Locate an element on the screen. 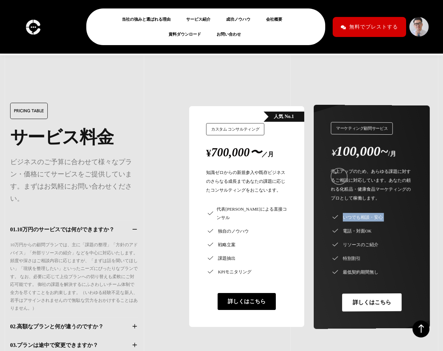 The width and height of the screenshot is (443, 351). p: ビジネスのご予算に合わせて様々なプラン・価格にてサービスをご提供しています。まずはお気軽にお問い合わせください。 is located at coordinates (74, 180).